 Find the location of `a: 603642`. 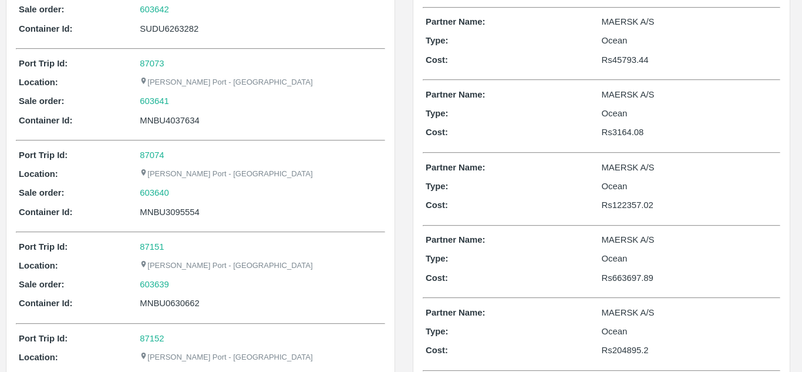

a: 603642 is located at coordinates (154, 9).